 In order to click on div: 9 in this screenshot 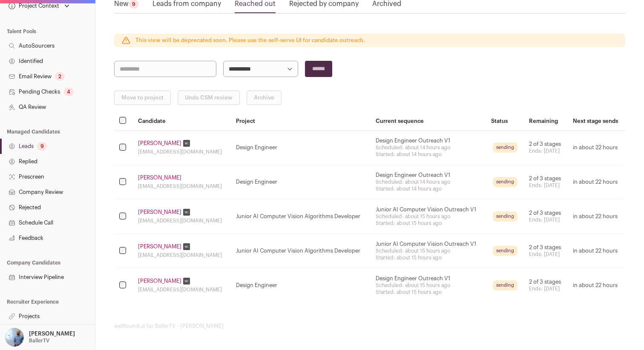, I will do `click(42, 146)`.